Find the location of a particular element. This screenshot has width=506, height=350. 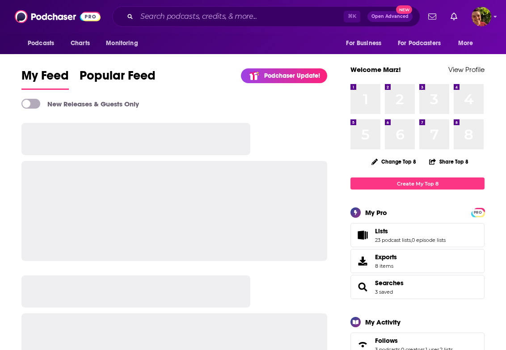

a: View Profile is located at coordinates (466, 69).